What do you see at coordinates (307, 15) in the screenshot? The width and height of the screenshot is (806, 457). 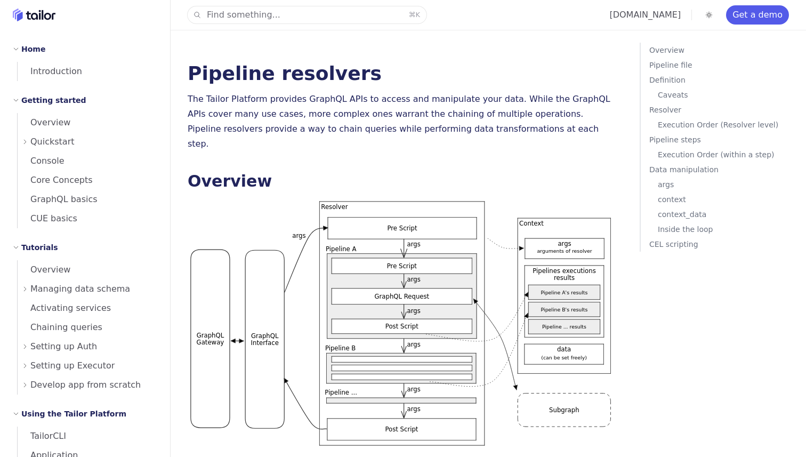 I see `button: Find something...⌘K` at bounding box center [307, 15].